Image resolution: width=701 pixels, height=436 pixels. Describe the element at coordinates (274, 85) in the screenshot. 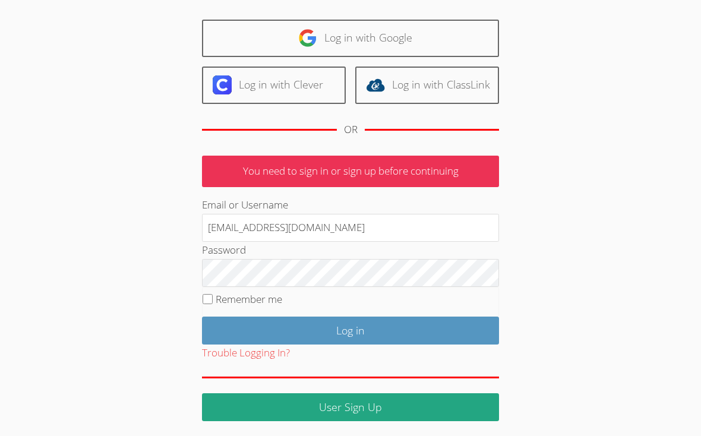

I see `a: Log in with Clever` at that location.